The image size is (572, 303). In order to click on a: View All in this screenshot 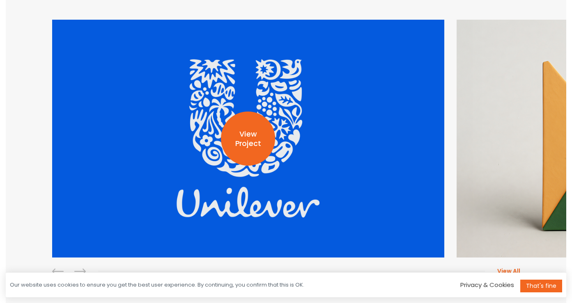, I will do `click(503, 271)`.